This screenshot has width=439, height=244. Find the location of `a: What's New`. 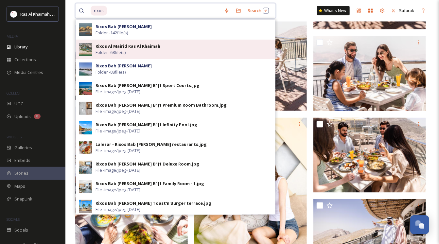

a: What's New is located at coordinates (333, 11).